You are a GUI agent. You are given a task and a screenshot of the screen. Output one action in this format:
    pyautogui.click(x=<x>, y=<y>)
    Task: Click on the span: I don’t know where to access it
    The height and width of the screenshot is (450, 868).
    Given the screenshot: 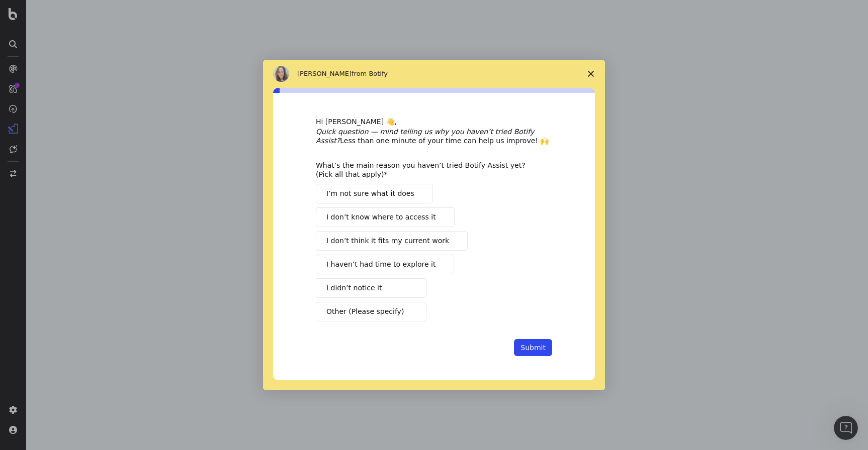 What is the action you would take?
    pyautogui.click(x=381, y=217)
    